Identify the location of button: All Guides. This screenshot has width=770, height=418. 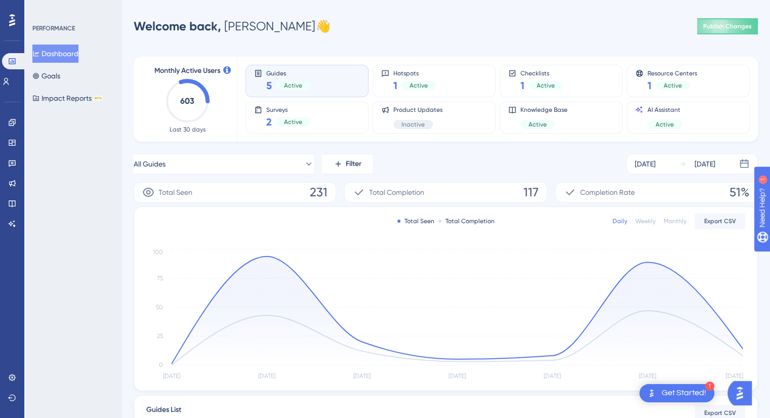
(224, 164).